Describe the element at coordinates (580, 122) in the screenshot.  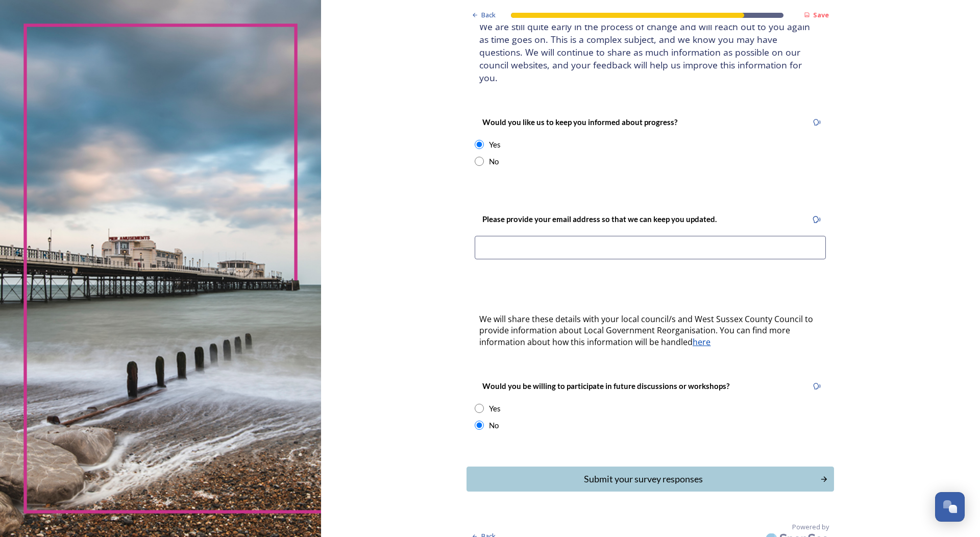
I see `strong: Would you like us to keep you informed about progress?` at that location.